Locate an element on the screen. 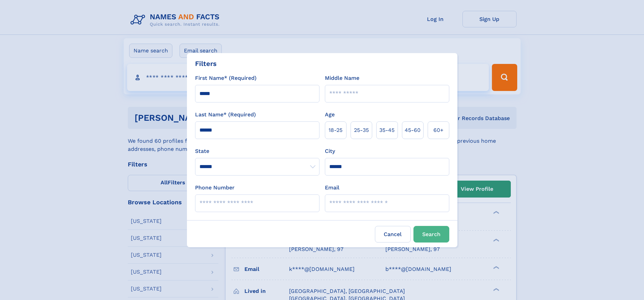  label: City is located at coordinates (330, 151).